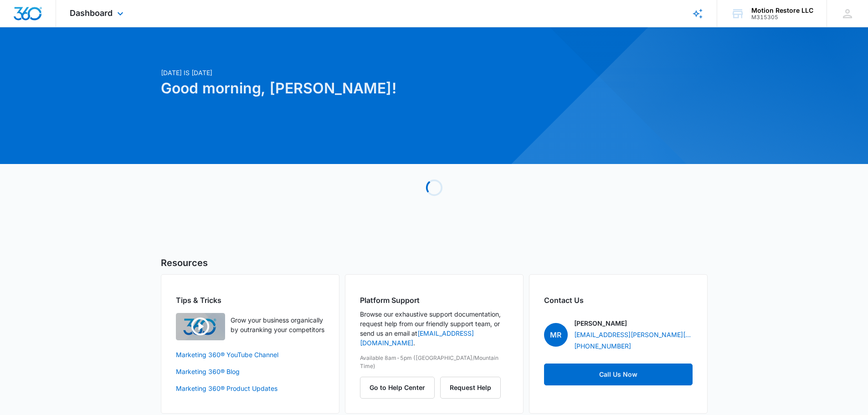 This screenshot has width=868, height=415. I want to click on a: Request Help, so click(470, 387).